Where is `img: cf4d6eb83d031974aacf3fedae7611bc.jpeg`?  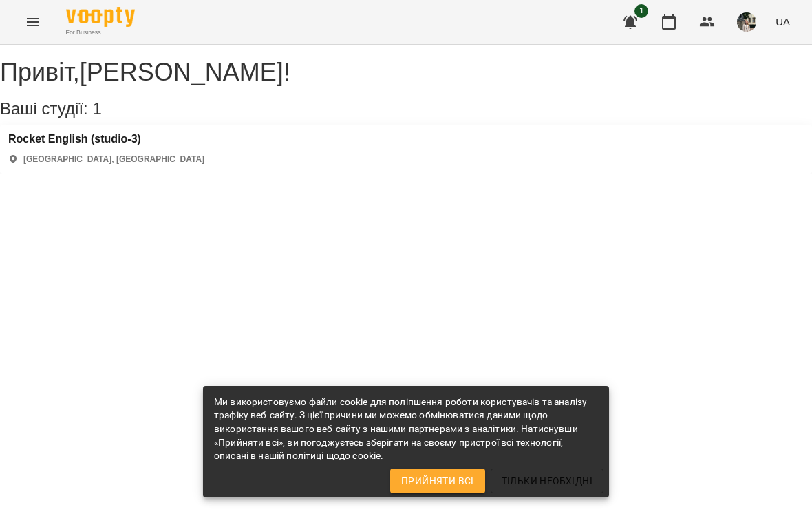 img: cf4d6eb83d031974aacf3fedae7611bc.jpeg is located at coordinates (747, 22).